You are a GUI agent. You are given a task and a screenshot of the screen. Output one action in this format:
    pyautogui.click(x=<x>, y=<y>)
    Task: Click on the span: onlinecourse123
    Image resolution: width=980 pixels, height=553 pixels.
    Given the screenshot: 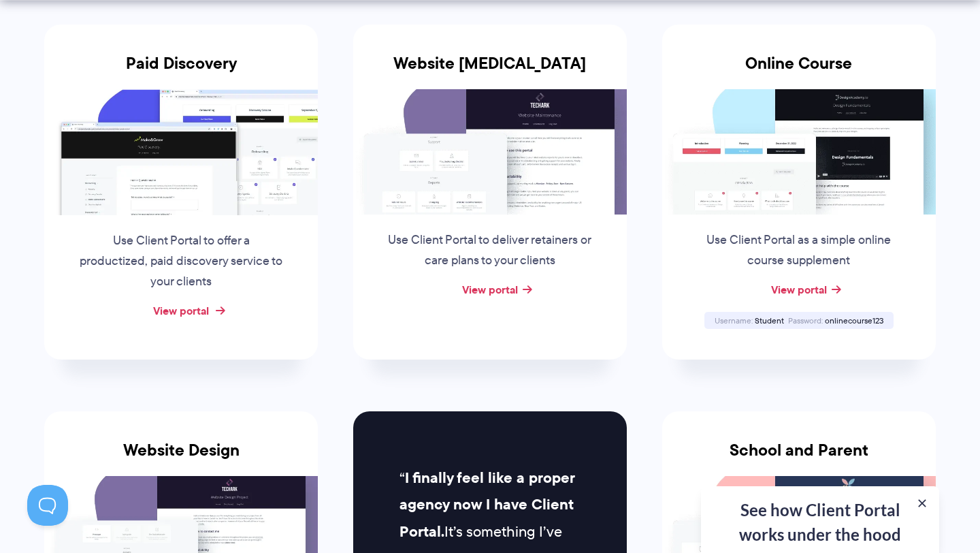 What is the action you would take?
    pyautogui.click(x=854, y=320)
    